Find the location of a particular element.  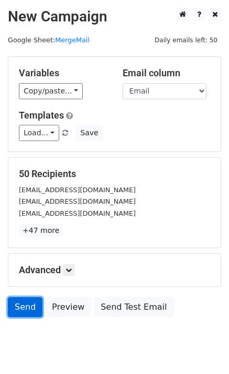

span: Daily emails left: 50 is located at coordinates (186, 40).